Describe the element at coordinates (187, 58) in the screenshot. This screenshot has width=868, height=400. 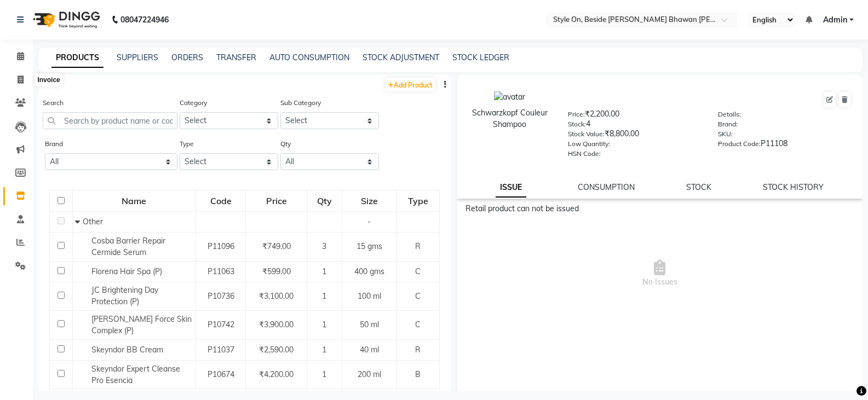
I see `a: ORDERS` at that location.